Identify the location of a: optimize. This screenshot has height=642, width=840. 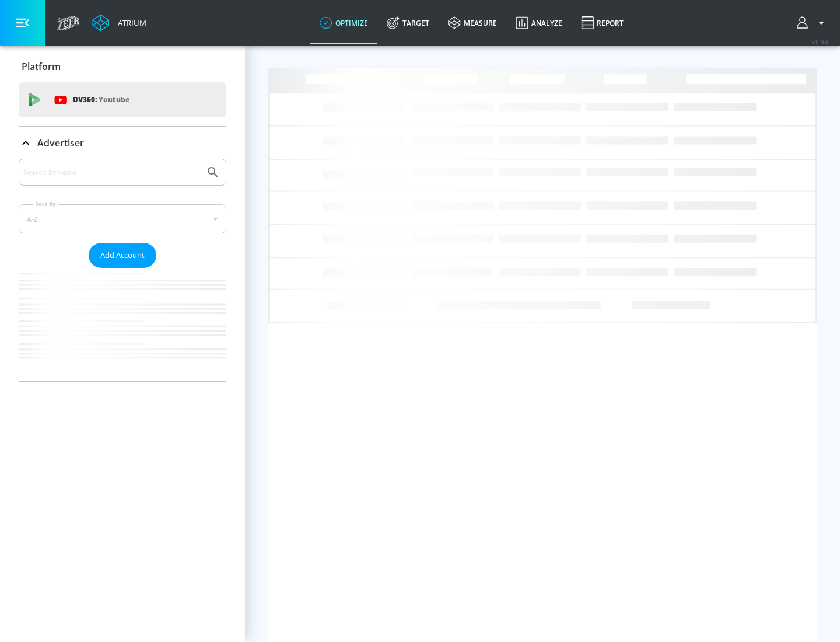
(344, 23).